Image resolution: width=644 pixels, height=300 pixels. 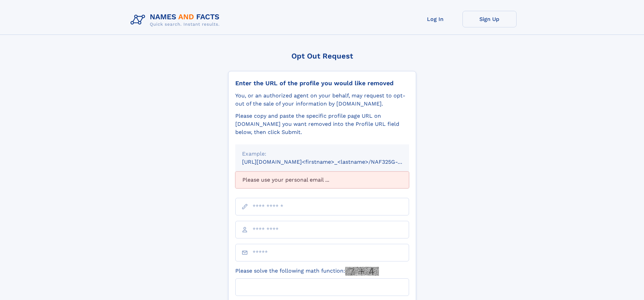 I want to click on div: Enter the URL of the profile you would like removed, so click(x=322, y=83).